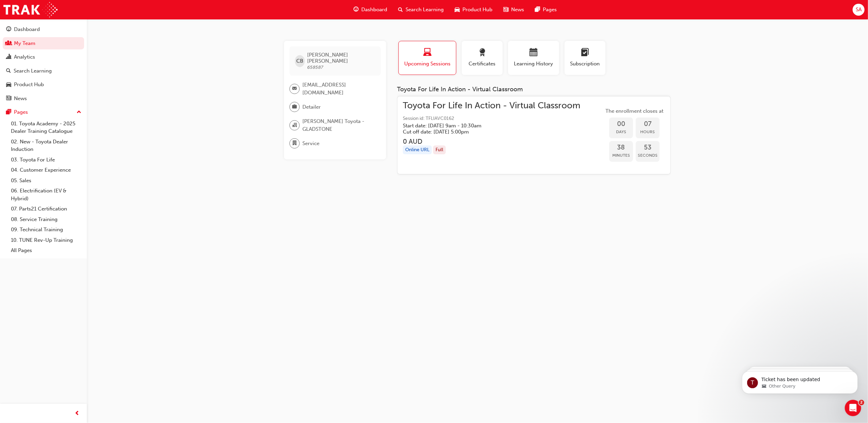  What do you see at coordinates (44, 98) in the screenshot?
I see `a: News` at bounding box center [44, 98].